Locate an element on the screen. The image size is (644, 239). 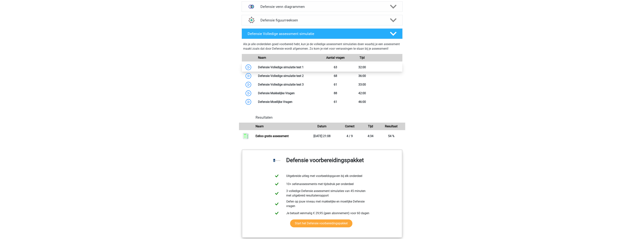
div: Defensie Volledige simulatie test 3 is located at coordinates (289, 85).